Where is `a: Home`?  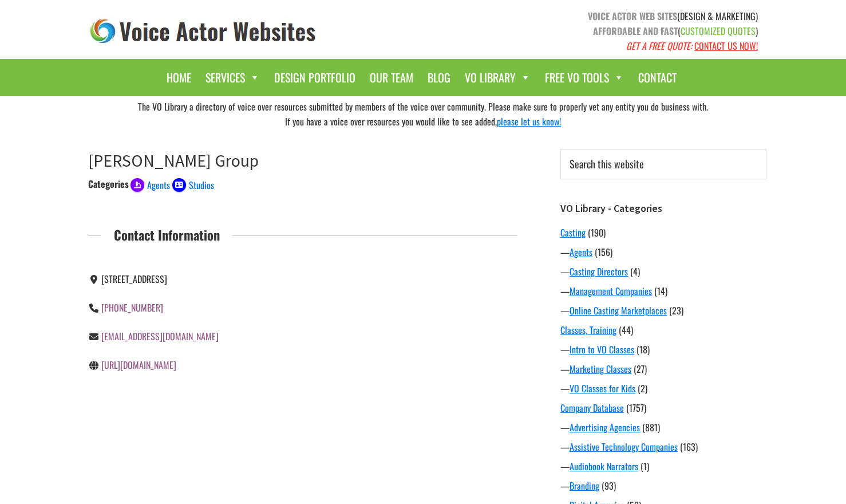 a: Home is located at coordinates (179, 77).